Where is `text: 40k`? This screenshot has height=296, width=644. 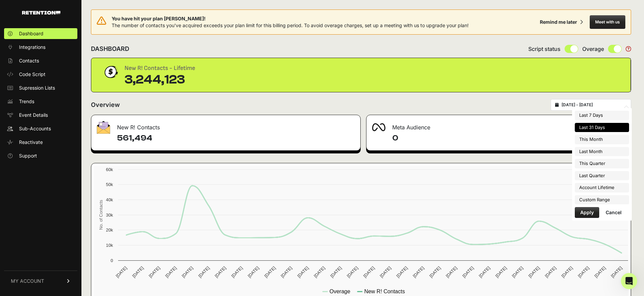 text: 40k is located at coordinates (110, 200).